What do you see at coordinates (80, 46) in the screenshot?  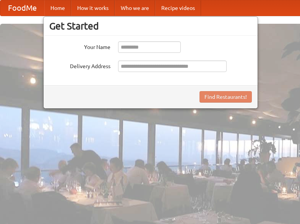 I see `label: Your Name` at bounding box center [80, 46].